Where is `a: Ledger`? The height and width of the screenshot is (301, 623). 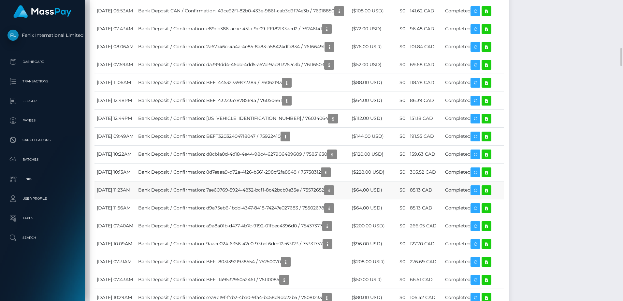 a: Ledger is located at coordinates (42, 101).